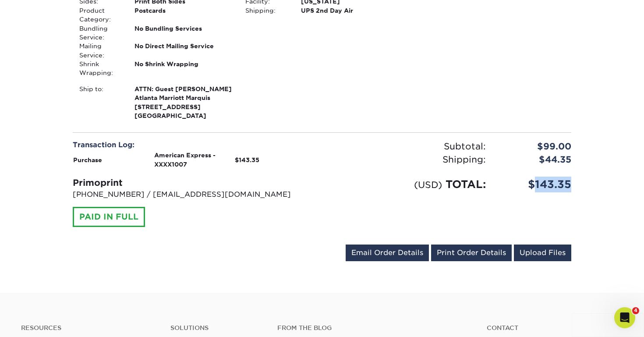 This screenshot has width=644, height=337. What do you see at coordinates (472, 253) in the screenshot?
I see `a: Print Order Details` at bounding box center [472, 253].